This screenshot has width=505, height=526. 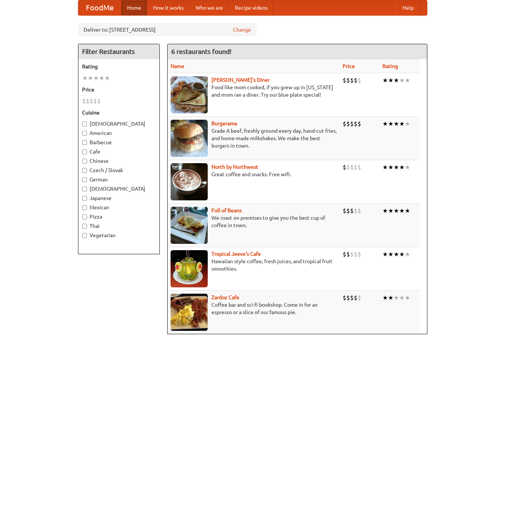 I want to click on p: Great coffee and snacks. Free wifi., so click(x=253, y=174).